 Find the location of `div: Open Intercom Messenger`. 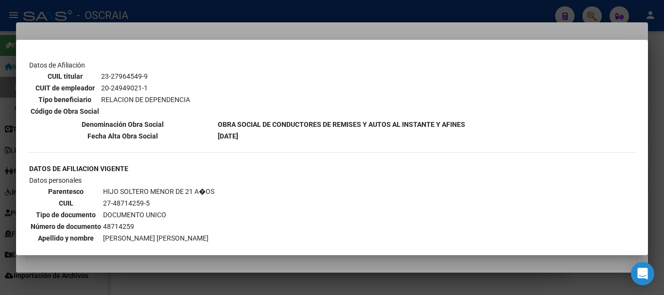

div: Open Intercom Messenger is located at coordinates (642, 274).